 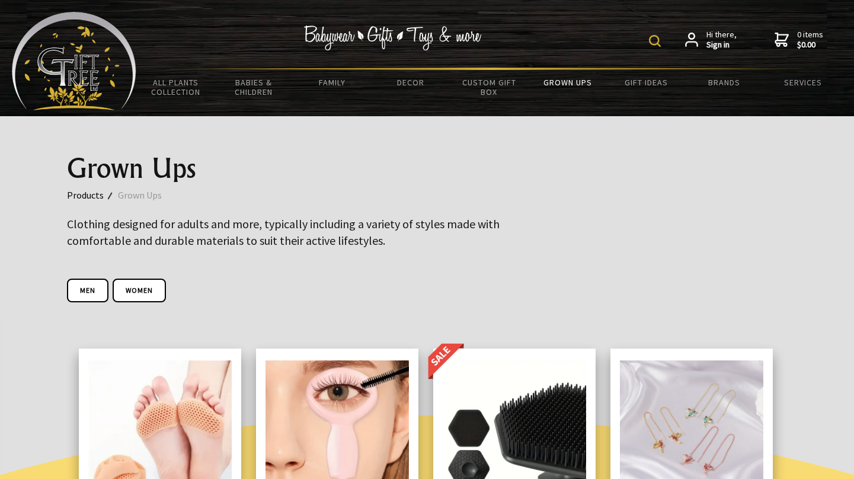 What do you see at coordinates (646, 82) in the screenshot?
I see `a: Gift Ideas` at bounding box center [646, 82].